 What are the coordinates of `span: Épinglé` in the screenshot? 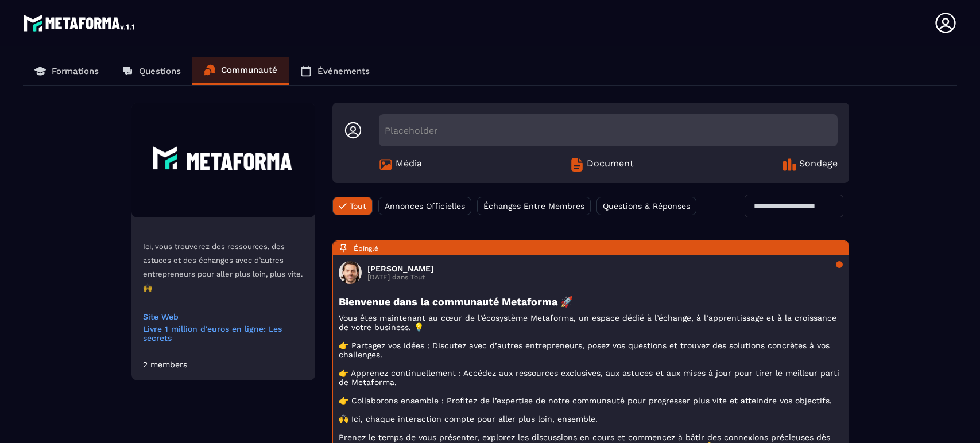 It's located at (366, 248).